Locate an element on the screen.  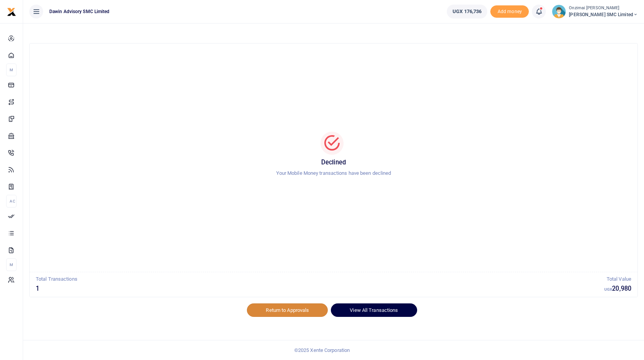
li: Ac is located at coordinates (11, 201).